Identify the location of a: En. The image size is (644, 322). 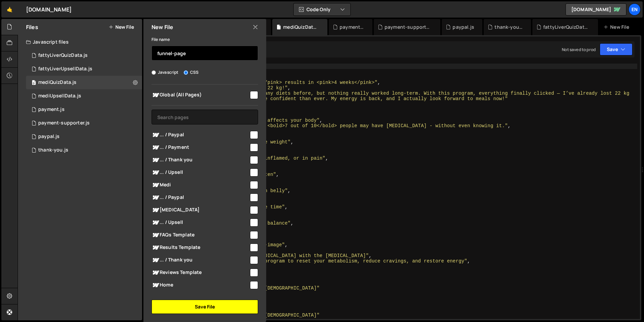
(635, 10).